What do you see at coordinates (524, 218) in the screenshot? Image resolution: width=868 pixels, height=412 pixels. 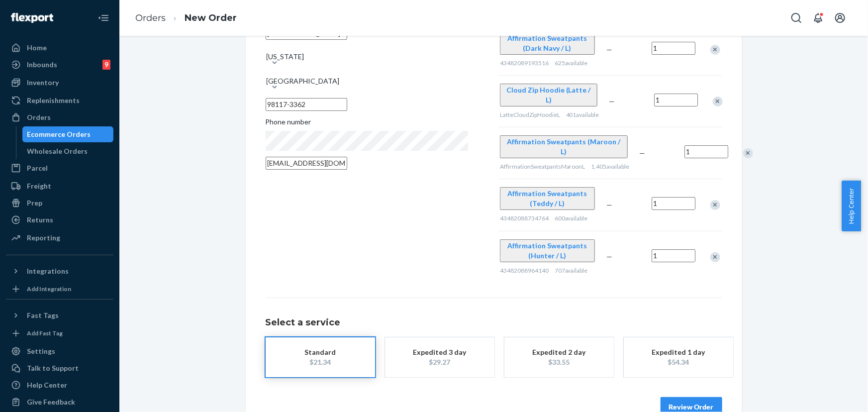 I see `span: 43482088734764` at bounding box center [524, 218].